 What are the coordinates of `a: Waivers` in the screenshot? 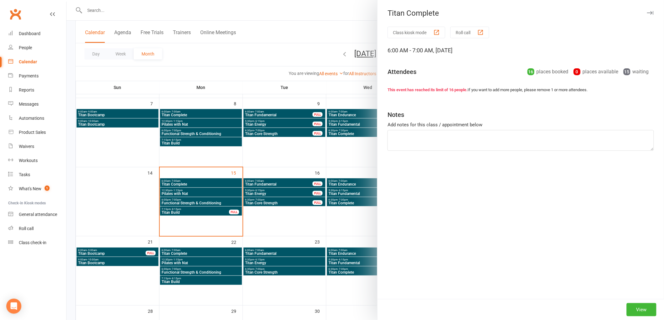 It's located at (37, 146).